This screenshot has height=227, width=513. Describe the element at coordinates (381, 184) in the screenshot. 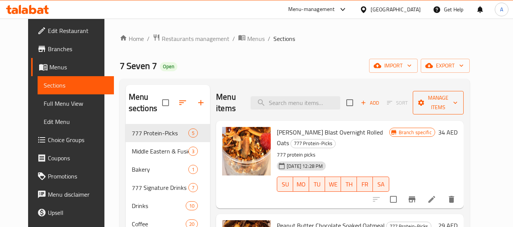

I see `button: SA` at that location.